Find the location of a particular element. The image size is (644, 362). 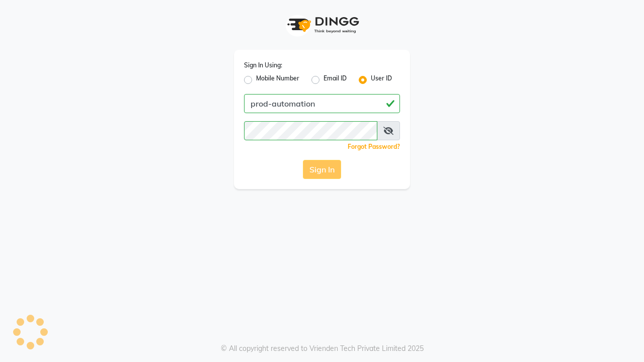

label: Mobile Number is located at coordinates (278, 80).